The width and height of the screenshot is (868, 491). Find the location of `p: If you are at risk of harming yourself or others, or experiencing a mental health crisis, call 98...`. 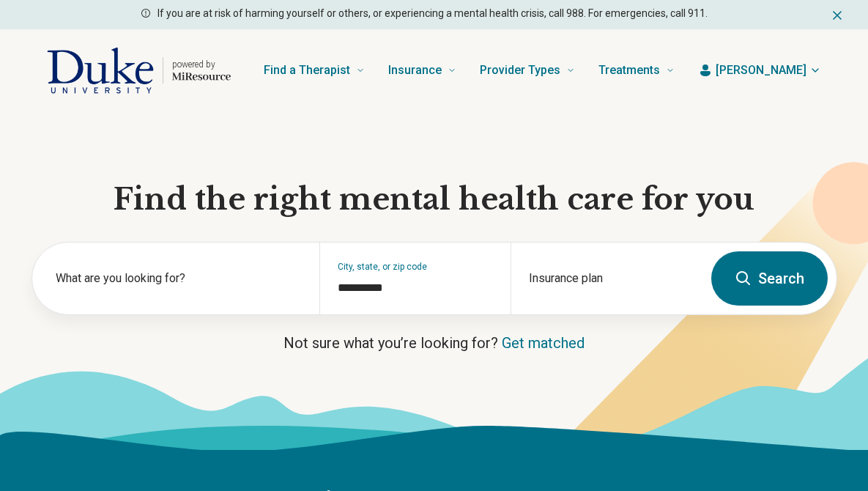

p: If you are at risk of harming yourself or others, or experiencing a mental health crisis, call 98... is located at coordinates (433, 13).